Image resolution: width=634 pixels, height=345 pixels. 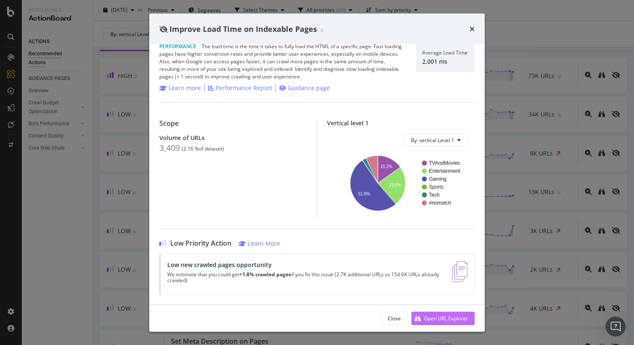 I want to click on text: Tech, so click(x=434, y=195).